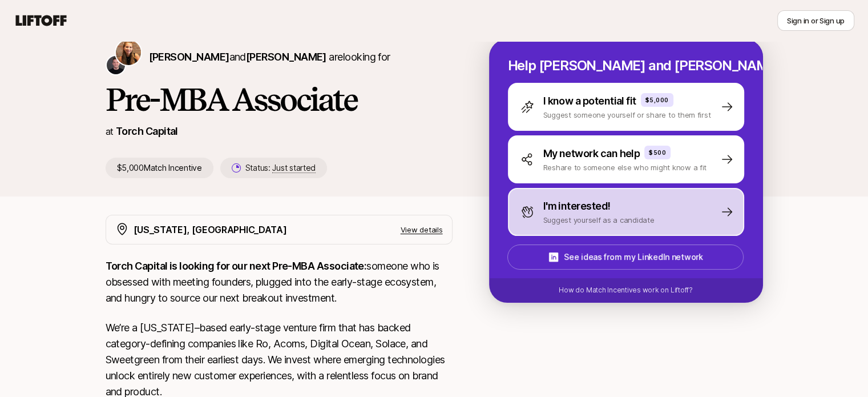 The image size is (868, 397). What do you see at coordinates (236, 265) in the screenshot?
I see `strong: Torch Capital is looking for our next Pre-MBA Associate:` at bounding box center [236, 265].